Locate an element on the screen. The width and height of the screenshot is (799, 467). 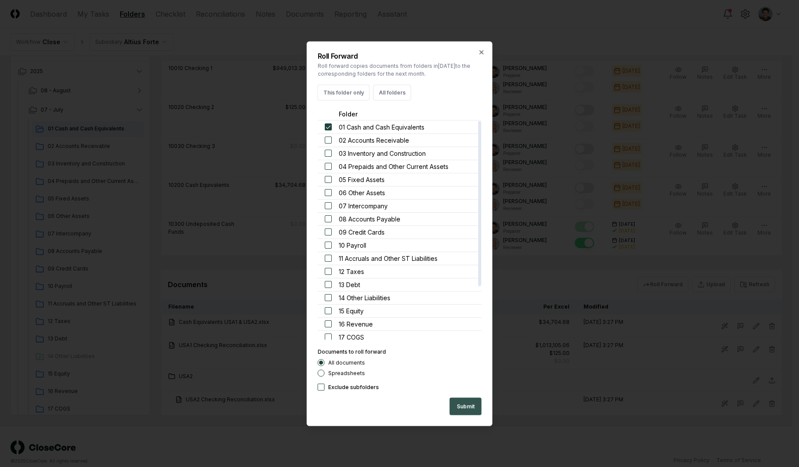
button: Submit is located at coordinates (466, 406).